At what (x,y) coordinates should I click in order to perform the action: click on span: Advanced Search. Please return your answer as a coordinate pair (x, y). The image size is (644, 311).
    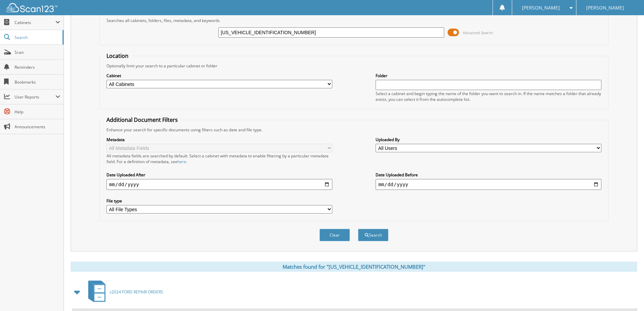
    Looking at the image, I should click on (478, 32).